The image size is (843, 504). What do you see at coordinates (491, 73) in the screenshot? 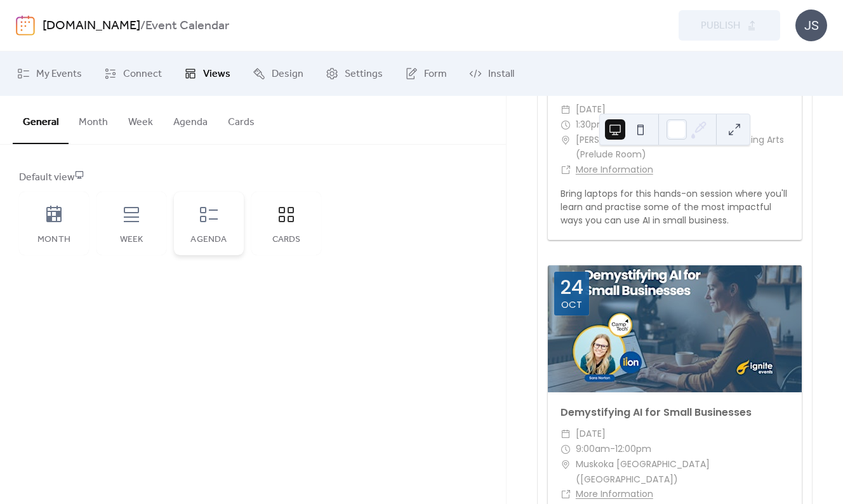
I see `a: Install` at bounding box center [491, 73].